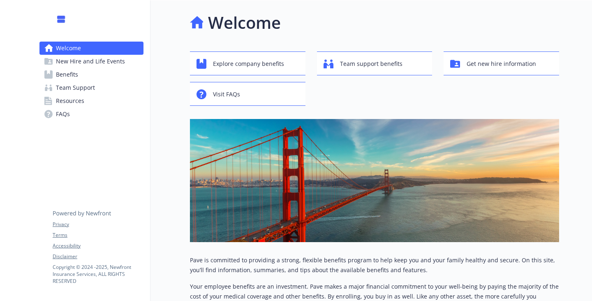 This screenshot has height=301, width=592. I want to click on span: Explore company benefits, so click(248, 64).